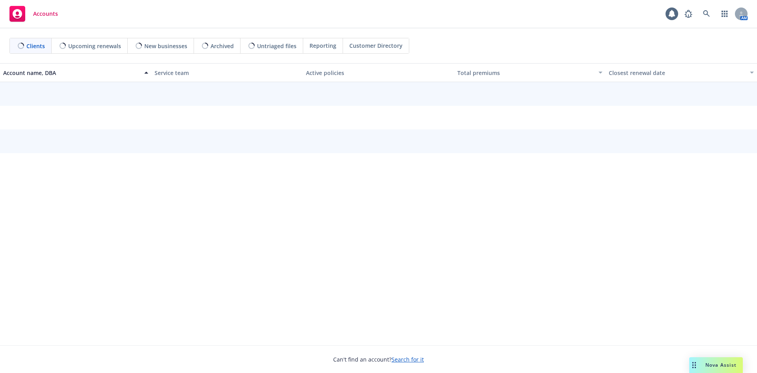 This screenshot has height=373, width=757. Describe the element at coordinates (682, 73) in the screenshot. I see `button: Closest renewal date` at that location.